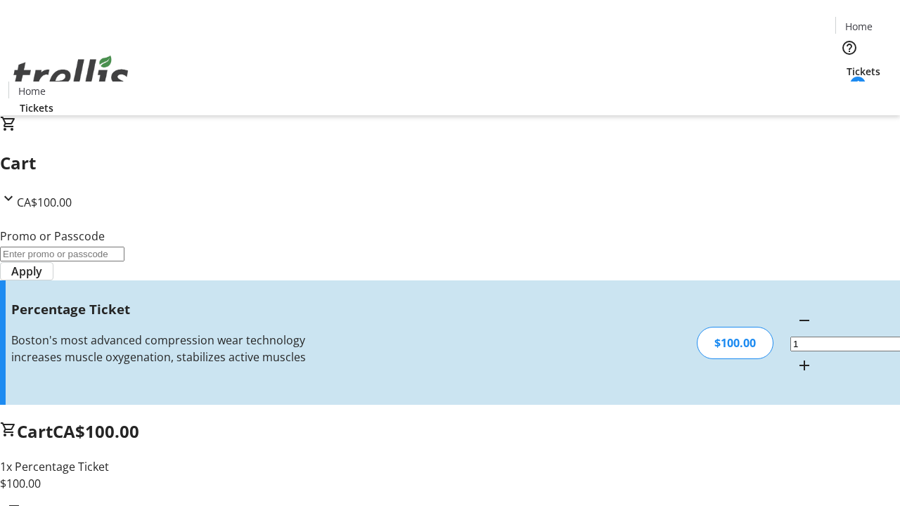  I want to click on button: Decrement by one, so click(804, 321).